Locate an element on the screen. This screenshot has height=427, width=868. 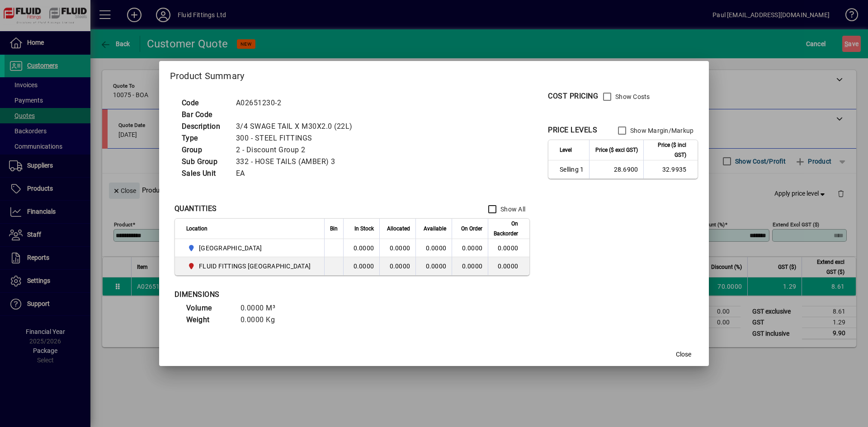
span: AUCKLAND is located at coordinates (250, 248).